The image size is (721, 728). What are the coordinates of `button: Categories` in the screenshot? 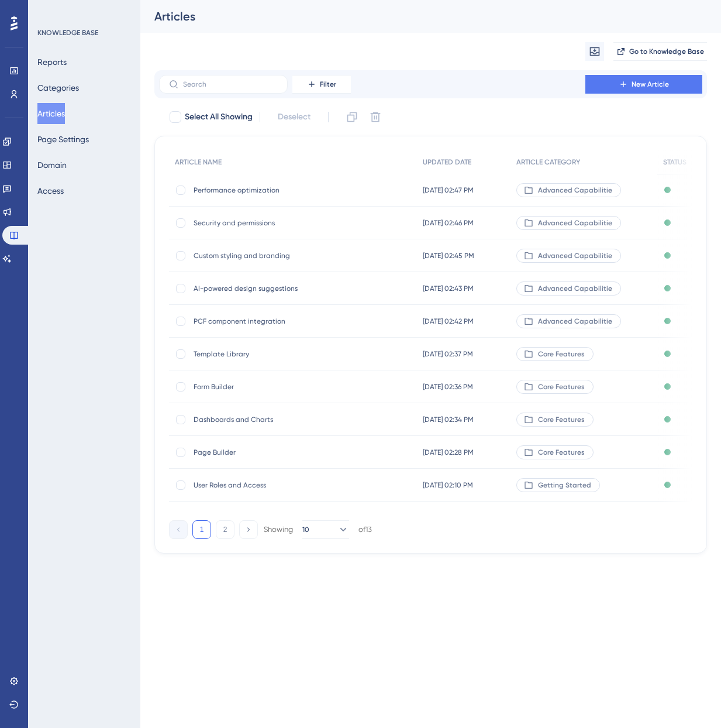 It's located at (58, 88).